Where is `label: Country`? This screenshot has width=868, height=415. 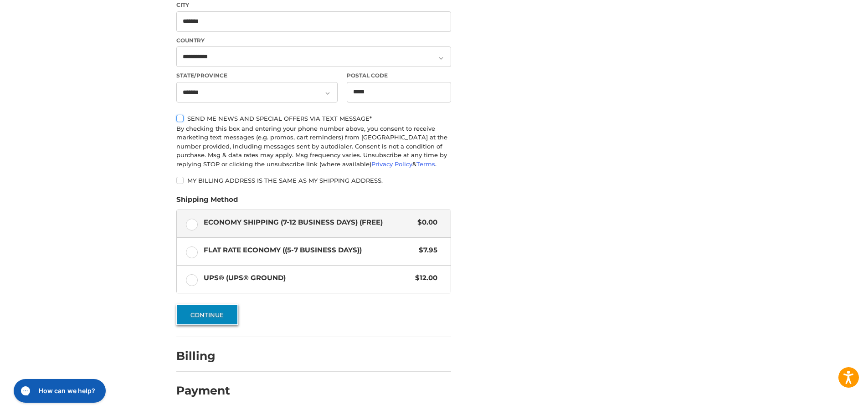
label: Country is located at coordinates (313, 41).